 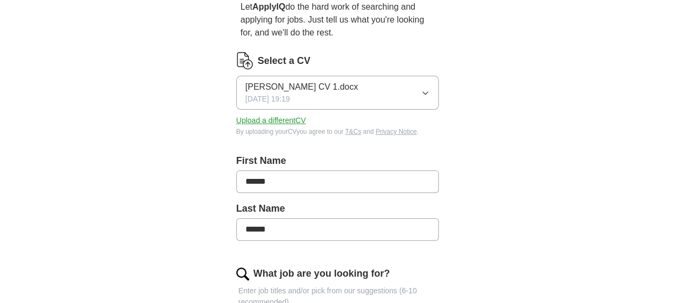 I want to click on a: T&Cs, so click(x=353, y=132).